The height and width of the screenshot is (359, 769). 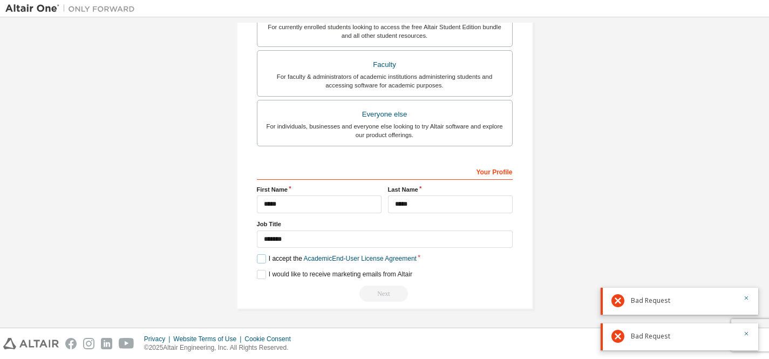 What do you see at coordinates (209, 339) in the screenshot?
I see `div: Website Terms of Use` at bounding box center [209, 339].